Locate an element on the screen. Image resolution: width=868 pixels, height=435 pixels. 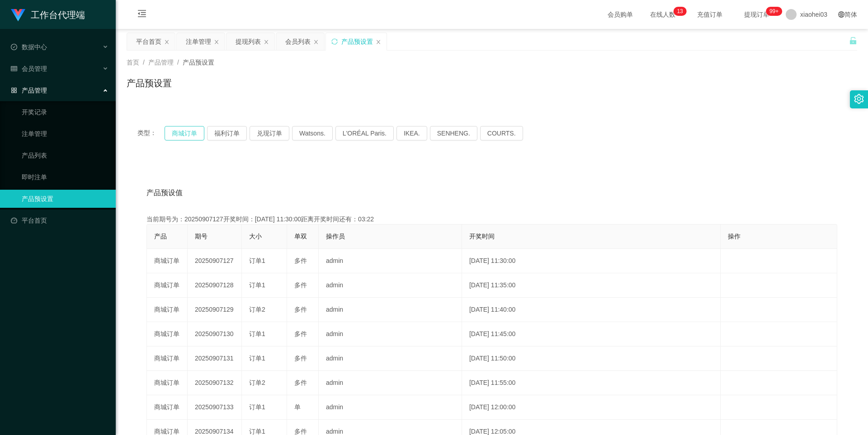
button: COURTS. is located at coordinates (502, 133).